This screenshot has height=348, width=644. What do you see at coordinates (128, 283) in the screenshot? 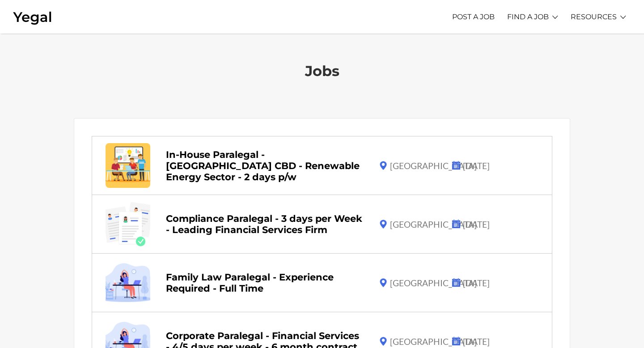
I see `img: hiring_stress_paralegal-removebg-preview.png` at bounding box center [128, 283].